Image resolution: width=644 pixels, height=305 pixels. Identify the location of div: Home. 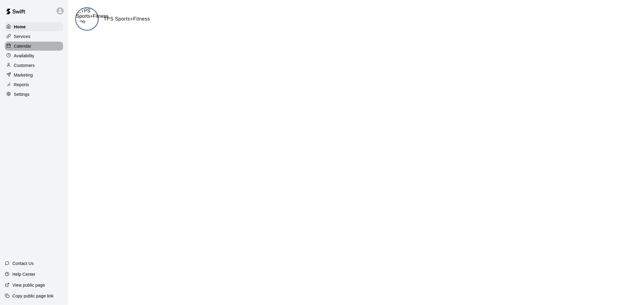
(34, 27).